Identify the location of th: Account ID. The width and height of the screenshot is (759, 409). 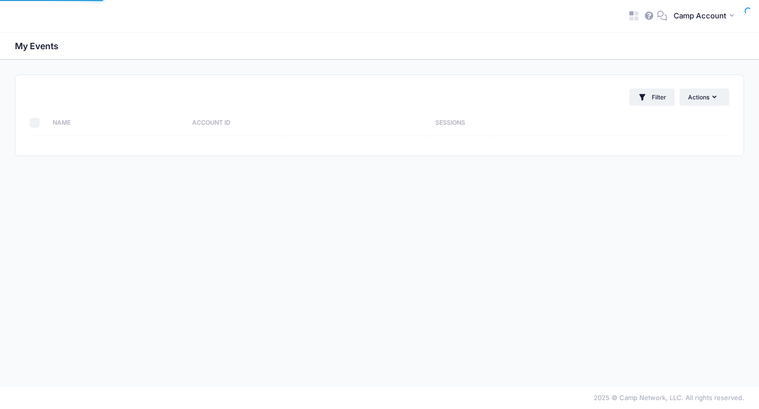
(309, 123).